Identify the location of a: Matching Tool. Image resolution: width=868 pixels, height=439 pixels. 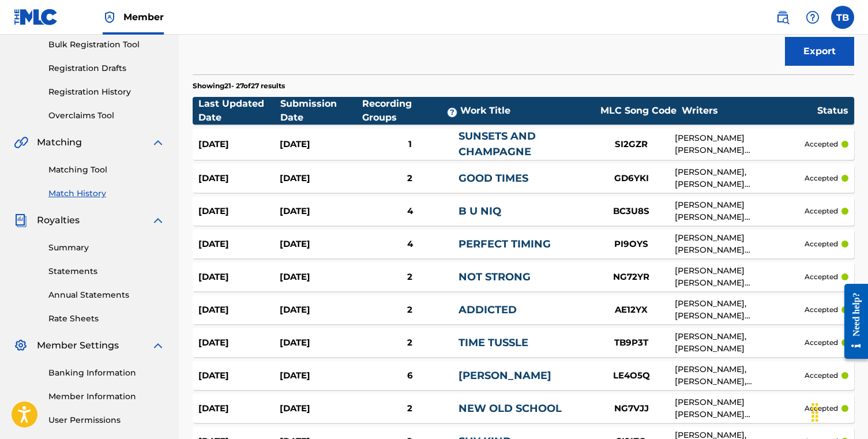
(106, 170).